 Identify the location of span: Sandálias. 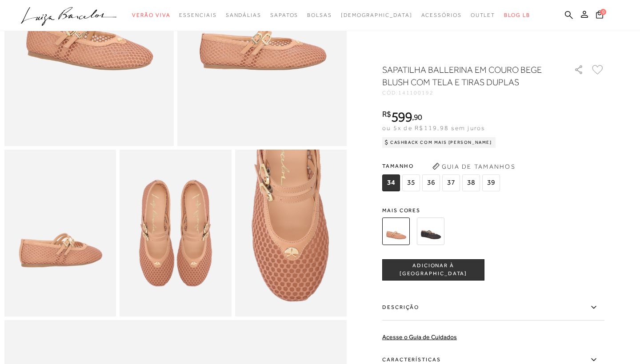
(244, 15).